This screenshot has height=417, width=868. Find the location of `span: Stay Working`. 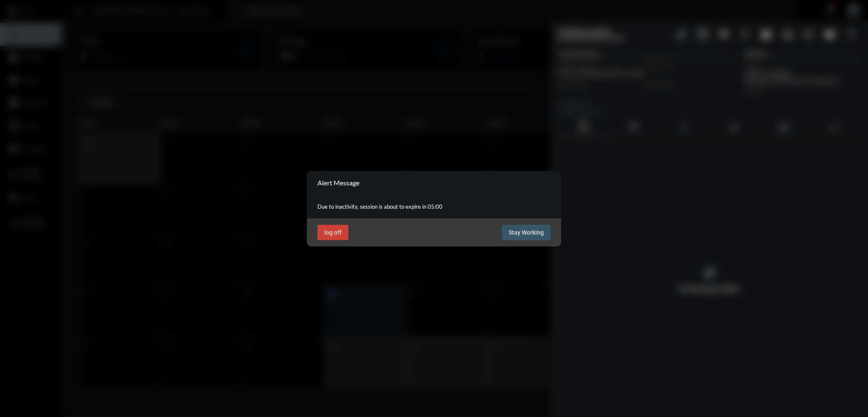

span: Stay Working is located at coordinates (526, 232).